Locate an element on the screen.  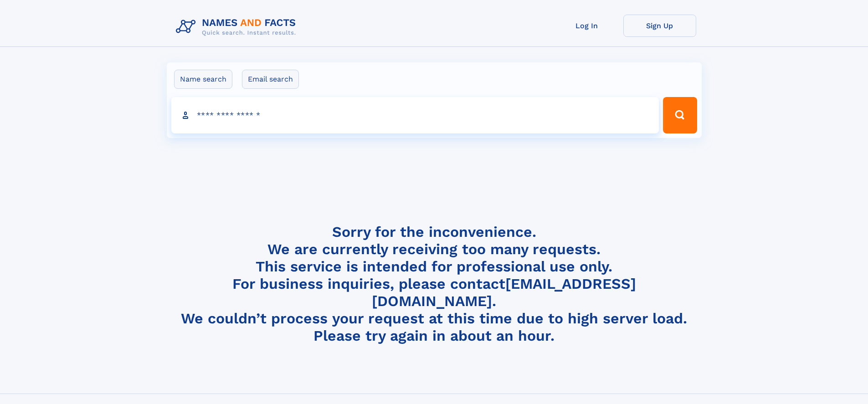
label: Email search is located at coordinates (271, 79).